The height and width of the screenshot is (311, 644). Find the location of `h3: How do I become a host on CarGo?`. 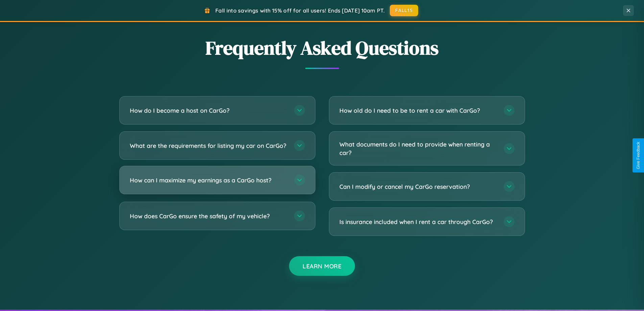

h3: How do I become a host on CarGo? is located at coordinates (209, 110).